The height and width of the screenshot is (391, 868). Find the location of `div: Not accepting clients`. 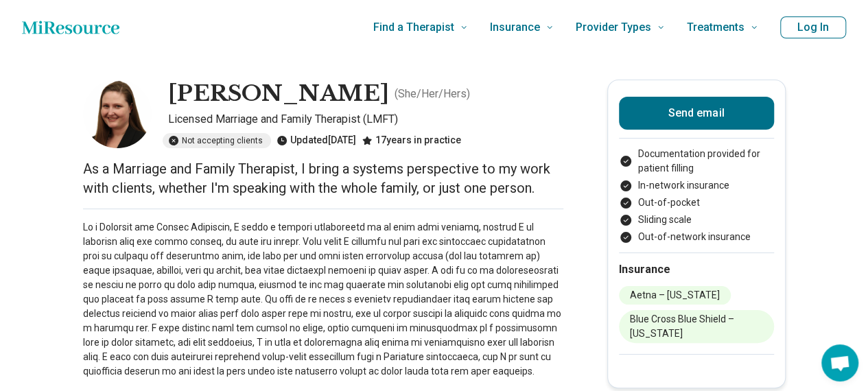

div: Not accepting clients is located at coordinates (217, 140).